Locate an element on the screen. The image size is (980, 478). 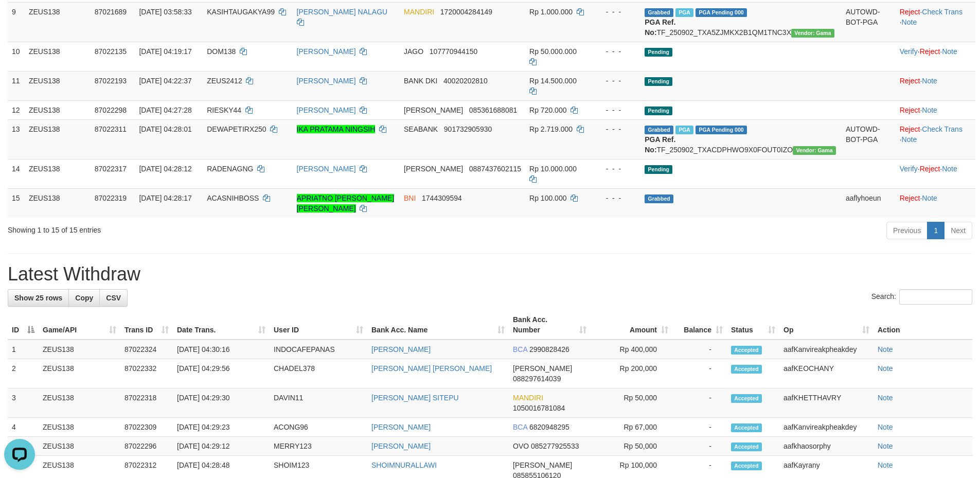
td: aafkhaosorphy is located at coordinates (826, 446).